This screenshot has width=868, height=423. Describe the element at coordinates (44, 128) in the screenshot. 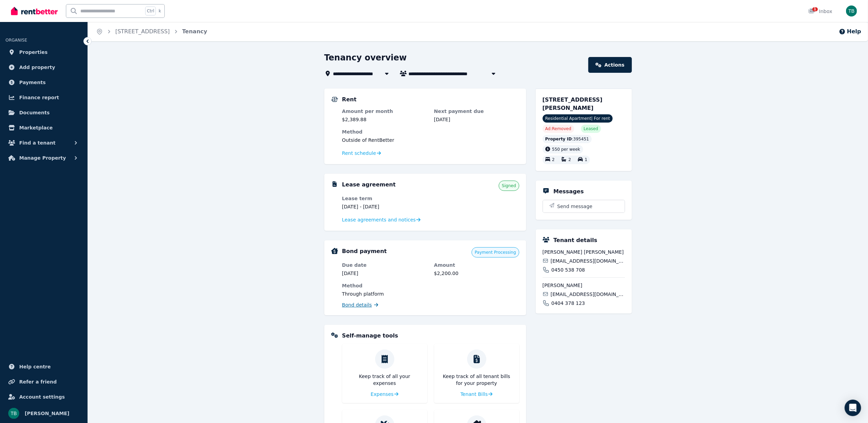

I see `a: Marketplace` at that location.